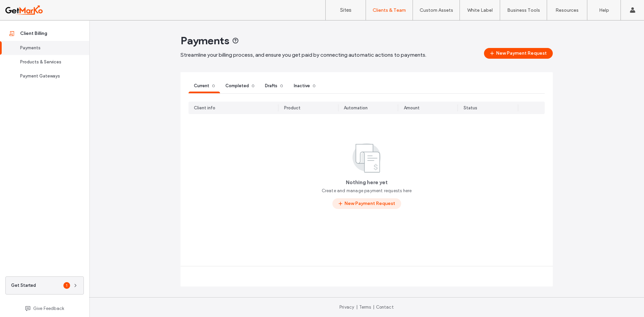  I want to click on span: Completed, so click(237, 85).